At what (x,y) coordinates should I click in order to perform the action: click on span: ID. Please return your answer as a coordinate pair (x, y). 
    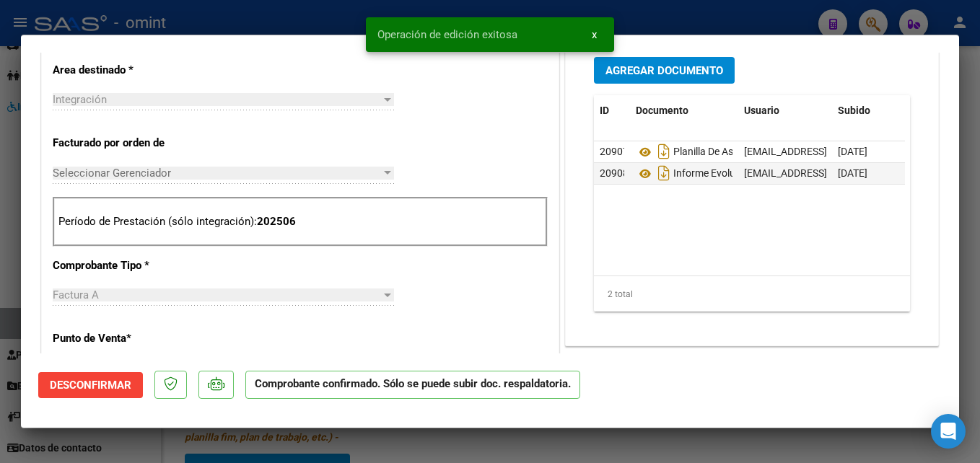
    Looking at the image, I should click on (604, 110).